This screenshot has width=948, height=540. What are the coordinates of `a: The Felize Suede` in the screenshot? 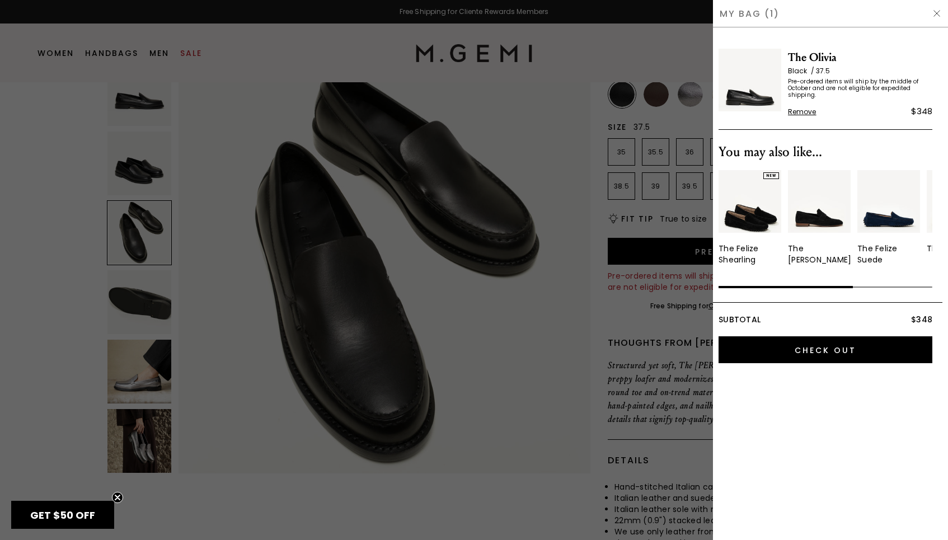 It's located at (888, 218).